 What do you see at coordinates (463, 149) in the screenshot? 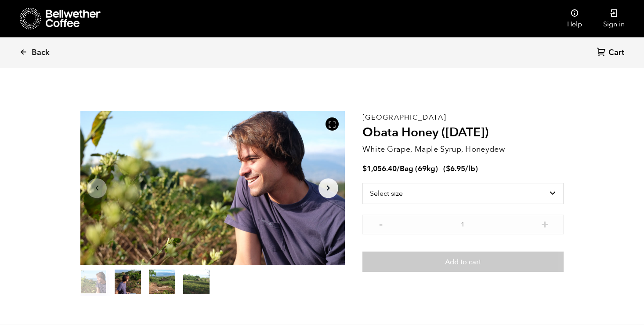
I see `p: White Grape, Maple Syrup, Honeydew` at bounding box center [463, 149].